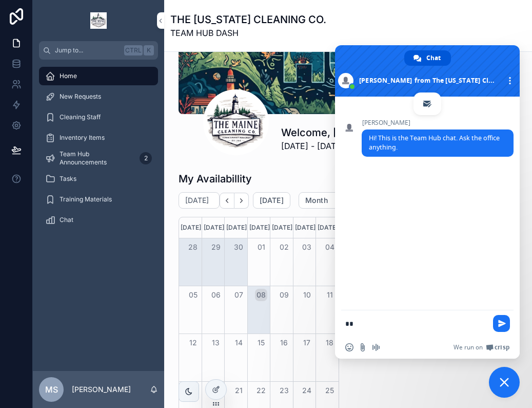 This screenshot has height=408, width=532. I want to click on button: 08, so click(261, 294).